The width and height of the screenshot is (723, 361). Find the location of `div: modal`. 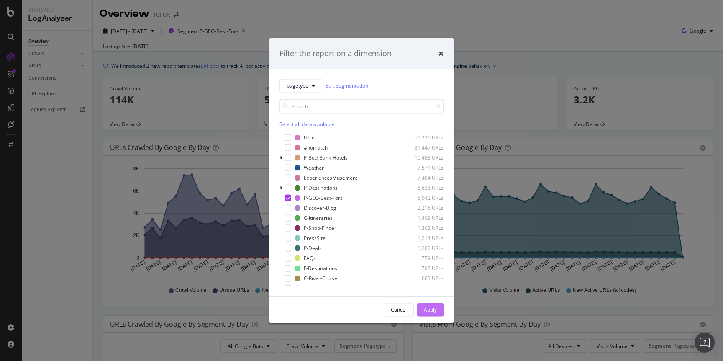

div: modal is located at coordinates (361, 180).